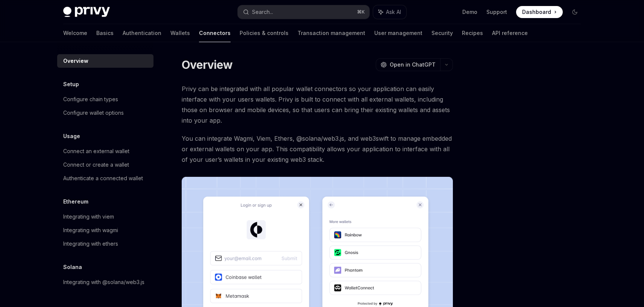  What do you see at coordinates (317, 105) in the screenshot?
I see `span: Privy can be integrated with all popular wallet connectors so your application can easily interfa...` at bounding box center [317, 105].